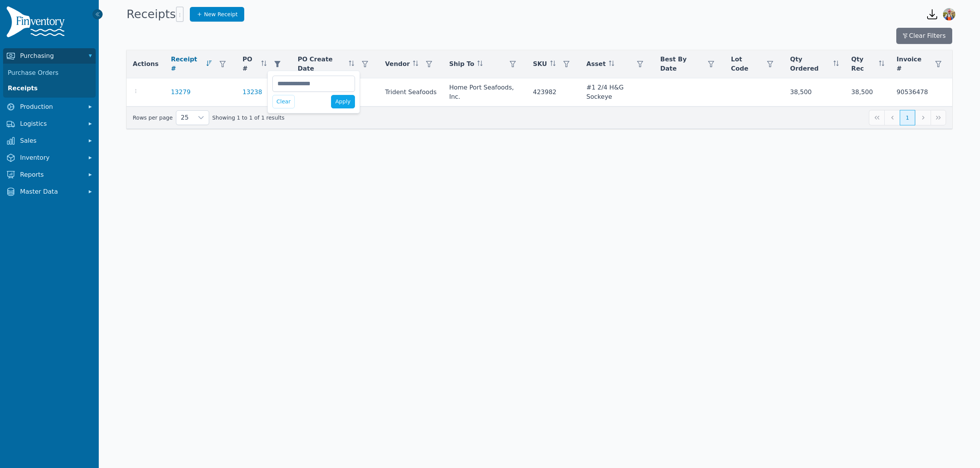 This screenshot has height=468, width=980. What do you see at coordinates (49, 157) in the screenshot?
I see `button: Inventory` at bounding box center [49, 157].